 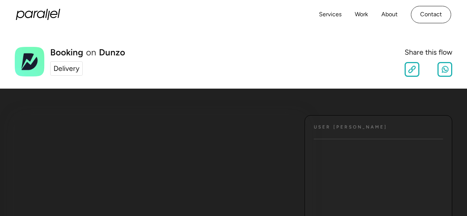 What do you see at coordinates (38, 14) in the screenshot?
I see `a: home` at bounding box center [38, 14].